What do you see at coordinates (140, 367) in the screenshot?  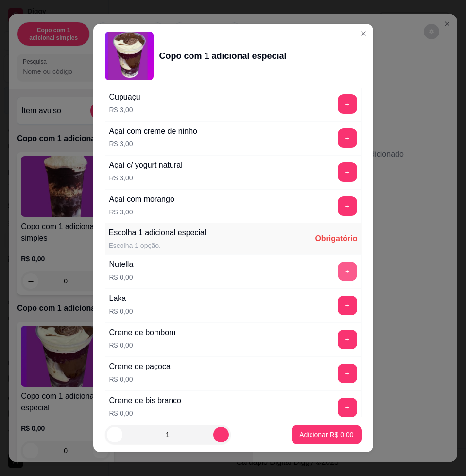 I see `div: Creme de paçoca` at bounding box center [140, 367].